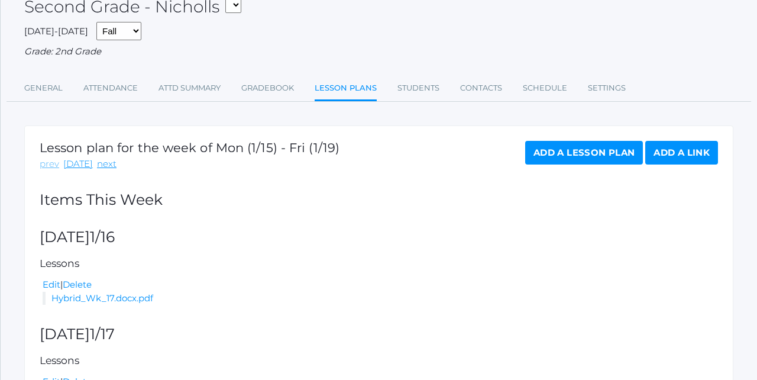  What do you see at coordinates (43, 88) in the screenshot?
I see `a: General` at bounding box center [43, 88].